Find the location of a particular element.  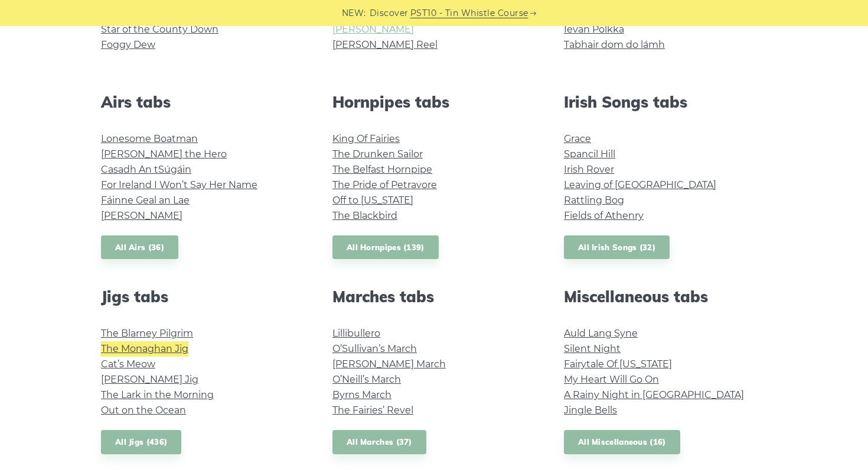

a: The Blackbird is located at coordinates (365, 215).